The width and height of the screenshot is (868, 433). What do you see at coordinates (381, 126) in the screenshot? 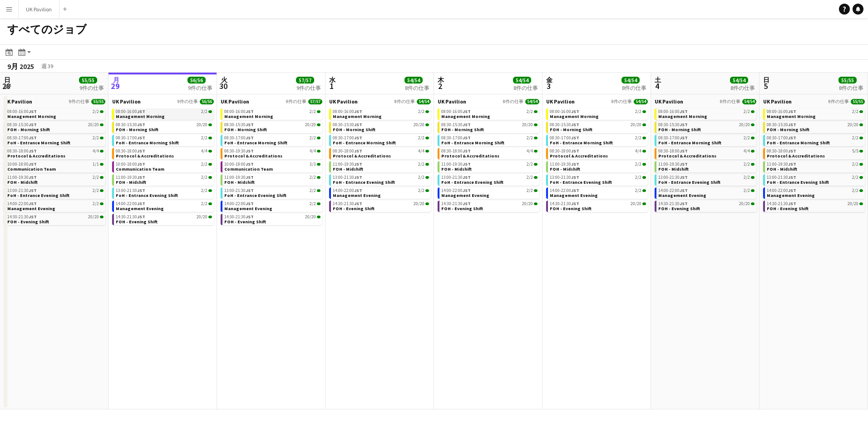
I see `a: 08:30-15:30JST20/20FOH - Morning Shift` at bounding box center [381, 126].